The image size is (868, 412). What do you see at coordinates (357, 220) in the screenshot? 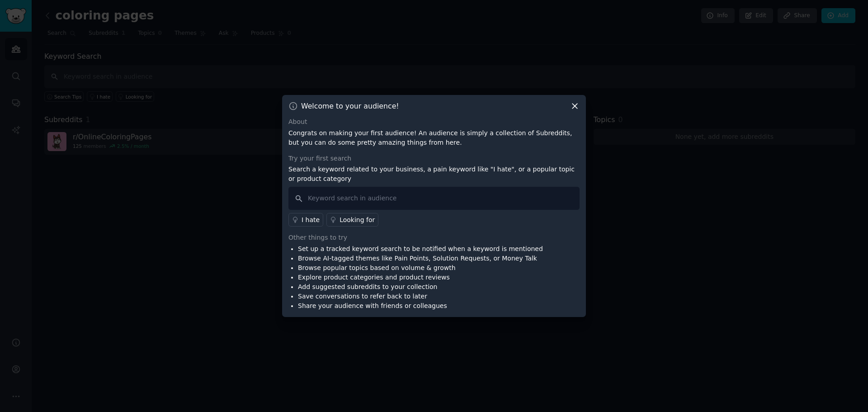
I see `div: Looking for` at bounding box center [357, 220].